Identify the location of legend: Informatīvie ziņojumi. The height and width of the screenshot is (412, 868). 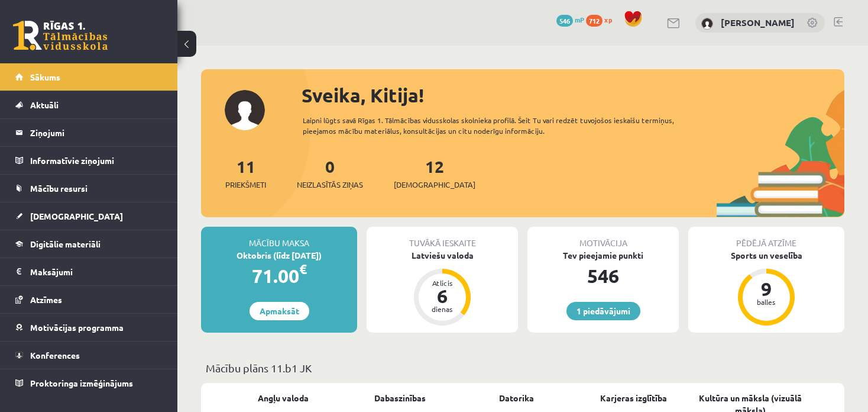
(97, 160).